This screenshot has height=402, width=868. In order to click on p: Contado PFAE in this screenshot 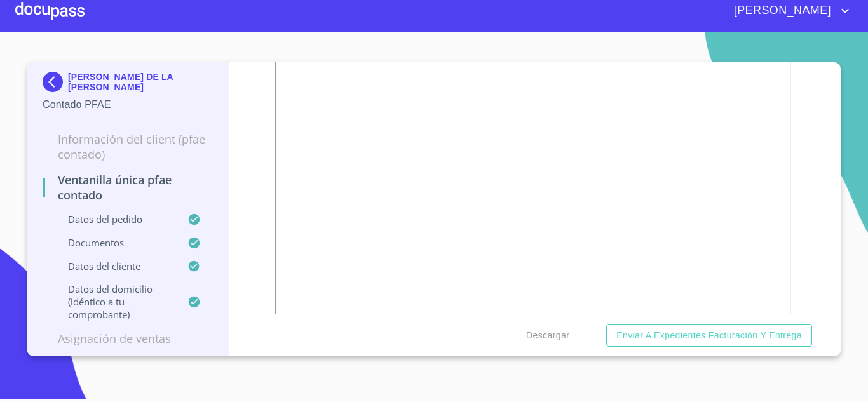, I will do `click(127, 105)`.